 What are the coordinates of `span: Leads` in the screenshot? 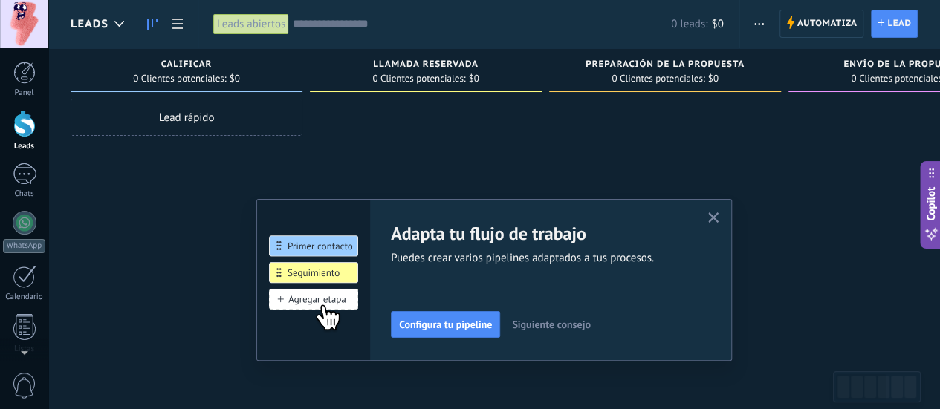 It's located at (89, 24).